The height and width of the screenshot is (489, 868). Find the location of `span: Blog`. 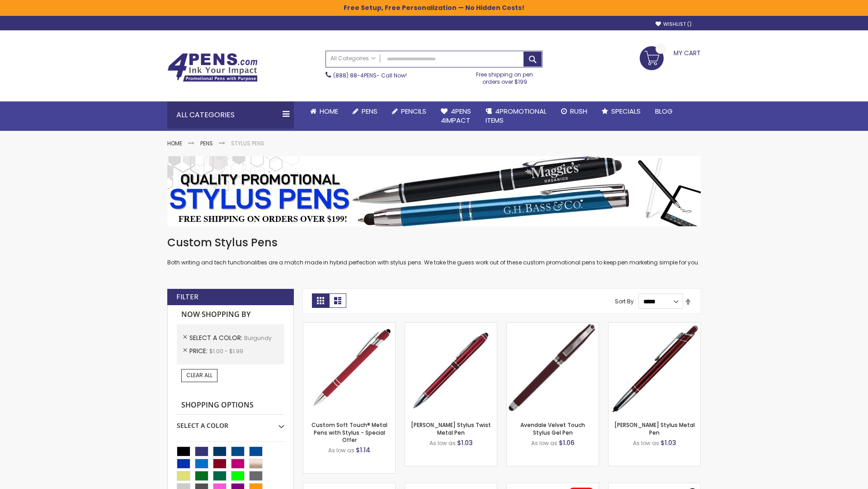

span: Blog is located at coordinates (664, 111).